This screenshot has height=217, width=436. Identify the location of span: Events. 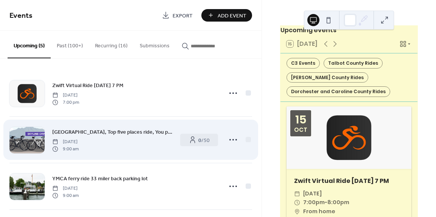
(21, 16).